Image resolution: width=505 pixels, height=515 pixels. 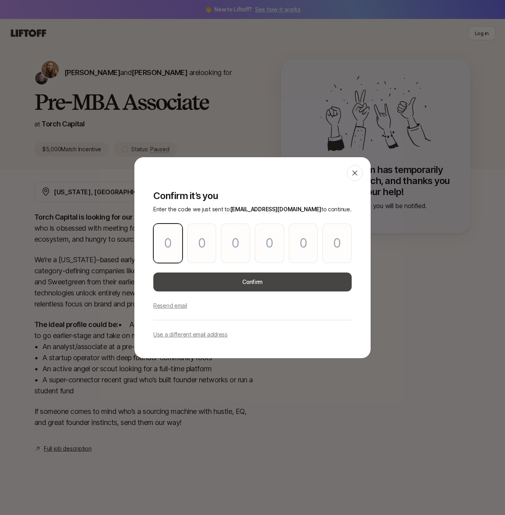 What do you see at coordinates (252, 282) in the screenshot?
I see `button: Confirm` at bounding box center [252, 282].